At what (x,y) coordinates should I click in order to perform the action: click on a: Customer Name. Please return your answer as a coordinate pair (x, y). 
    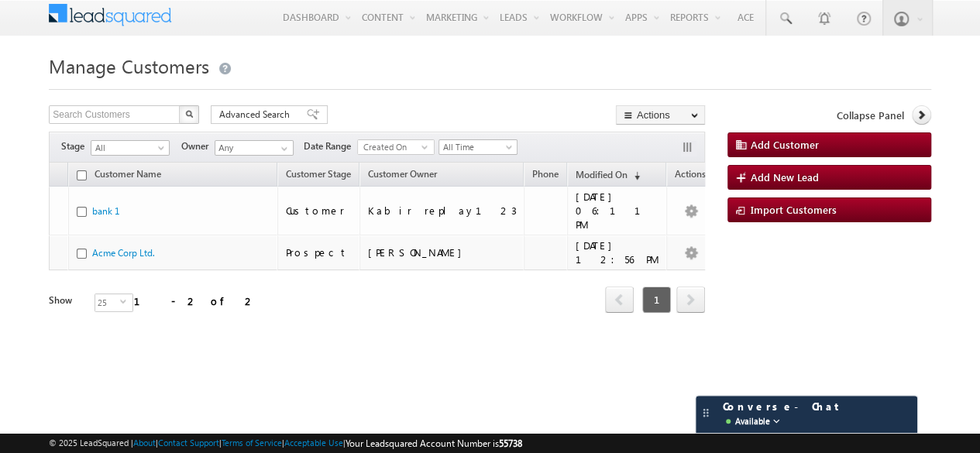
    Looking at the image, I should click on (172, 176).